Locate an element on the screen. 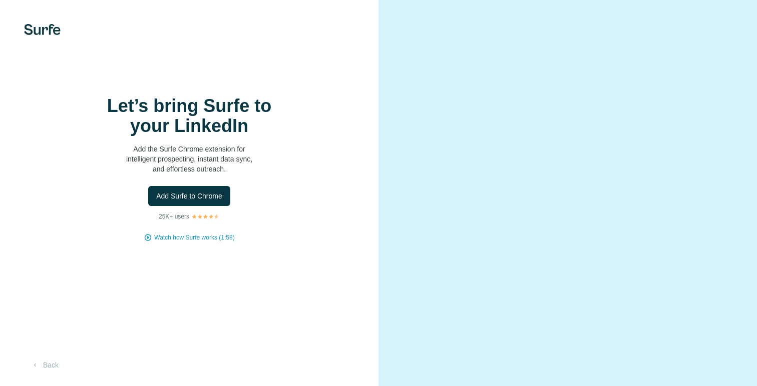 The width and height of the screenshot is (757, 386). span: Watch how Surfe works (1:58) is located at coordinates (194, 238).